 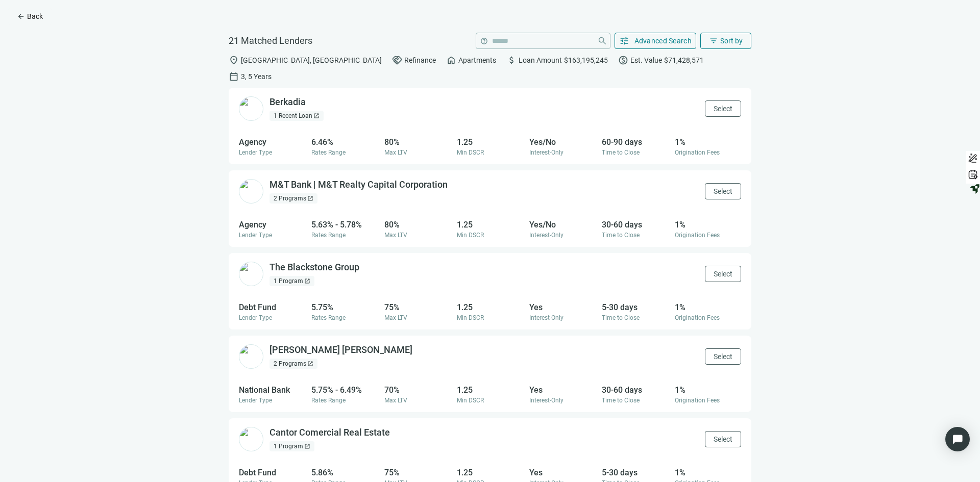 I want to click on span: Sort by, so click(x=732, y=41).